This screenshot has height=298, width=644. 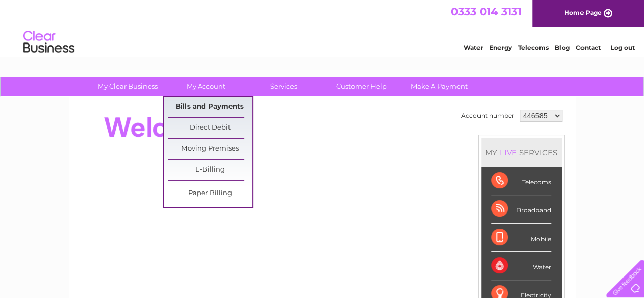 I want to click on td: Account number, so click(x=488, y=116).